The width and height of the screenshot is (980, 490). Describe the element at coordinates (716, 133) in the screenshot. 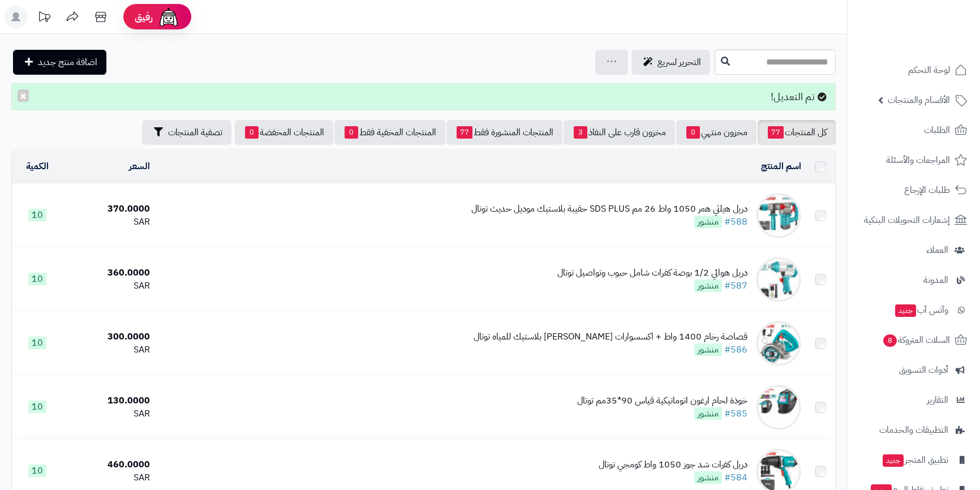

I see `a: مخزون منتهي0` at that location.